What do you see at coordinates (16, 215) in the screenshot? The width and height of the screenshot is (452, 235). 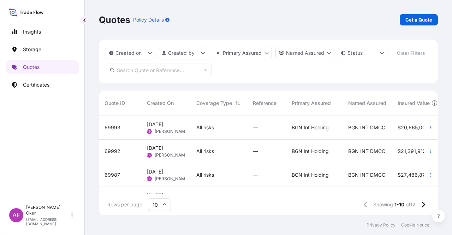 I see `span: AE` at bounding box center [16, 215].